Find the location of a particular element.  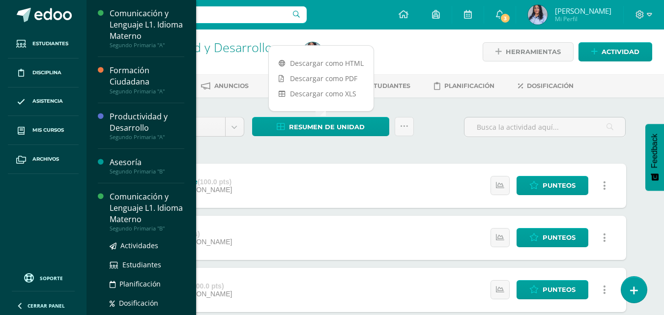

a: Resumen de unidad is located at coordinates (320, 126).